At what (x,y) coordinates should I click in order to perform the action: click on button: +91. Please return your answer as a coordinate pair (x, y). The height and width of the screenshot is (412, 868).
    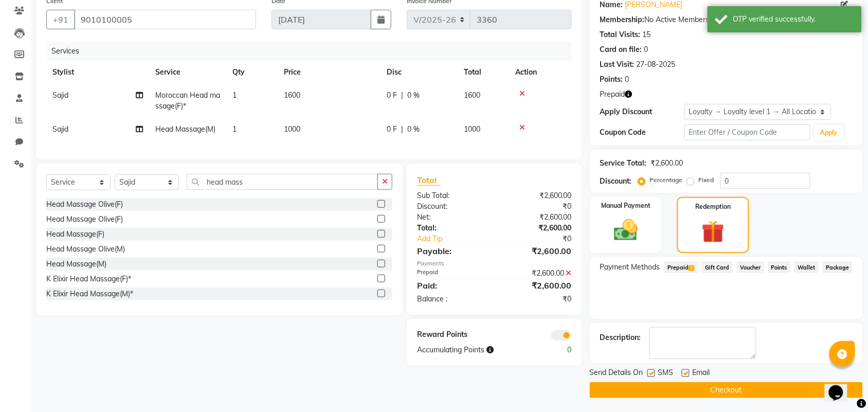
    Looking at the image, I should click on (60, 20).